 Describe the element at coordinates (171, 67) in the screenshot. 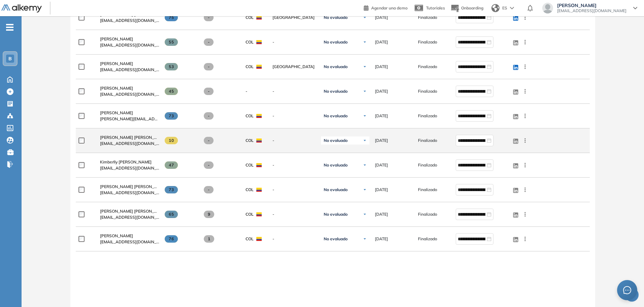

I see `span: 53` at that location.